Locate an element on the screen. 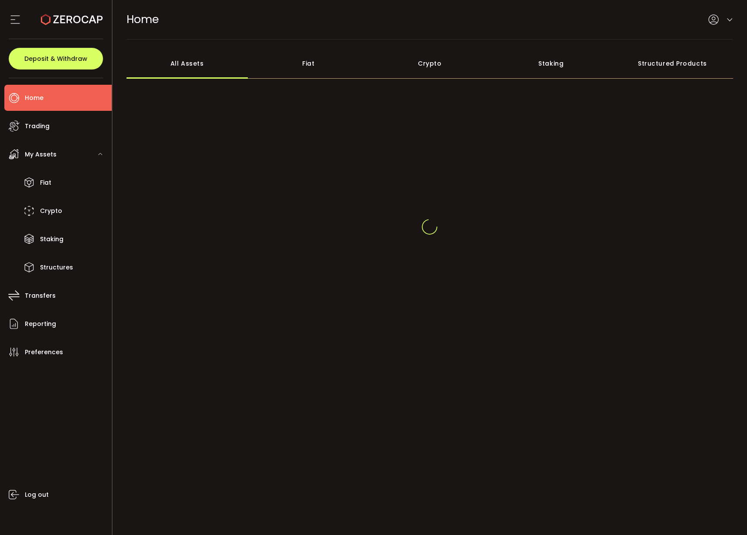 This screenshot has height=535, width=747. span: Reporting is located at coordinates (40, 324).